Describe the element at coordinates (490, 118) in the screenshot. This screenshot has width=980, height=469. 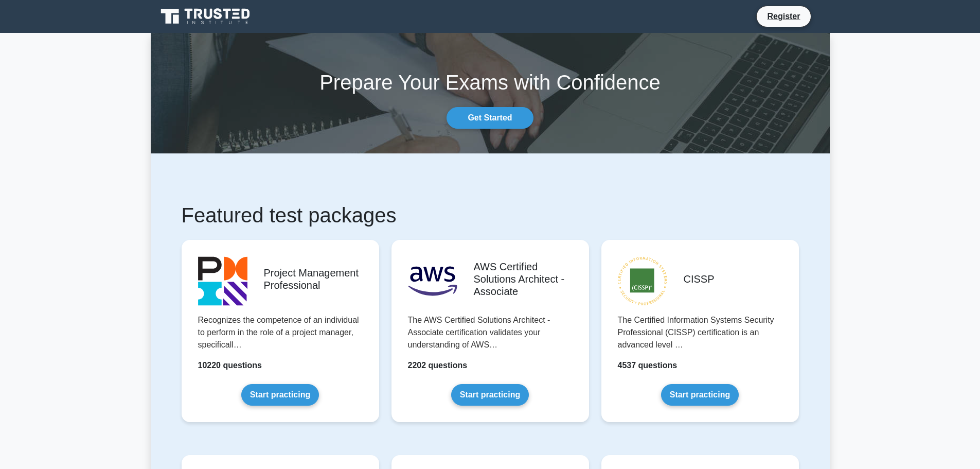
I see `a: Get Started` at that location.